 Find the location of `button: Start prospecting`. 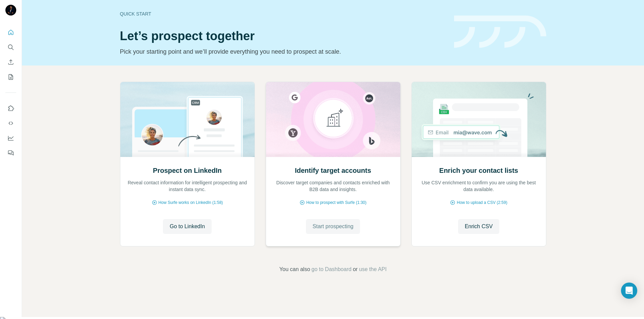

button: Start prospecting is located at coordinates (333, 227).